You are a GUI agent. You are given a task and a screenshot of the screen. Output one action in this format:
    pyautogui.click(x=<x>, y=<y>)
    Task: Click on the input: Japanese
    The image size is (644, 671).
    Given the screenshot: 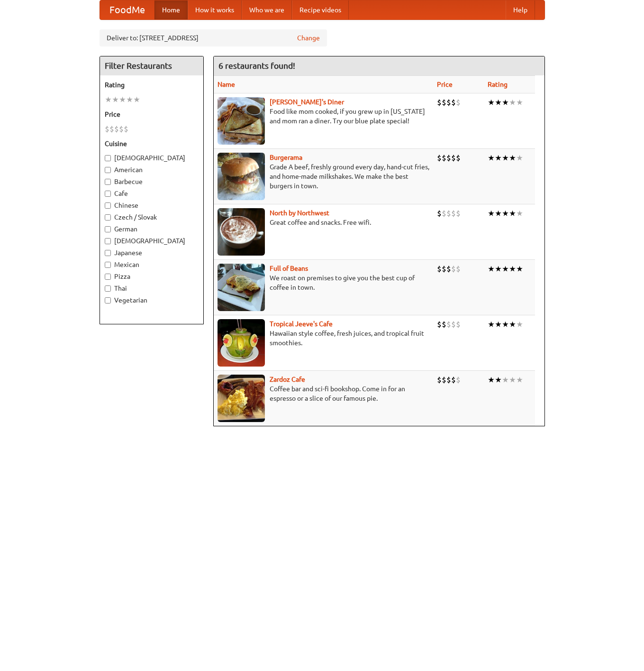 What is the action you would take?
    pyautogui.click(x=107, y=252)
    